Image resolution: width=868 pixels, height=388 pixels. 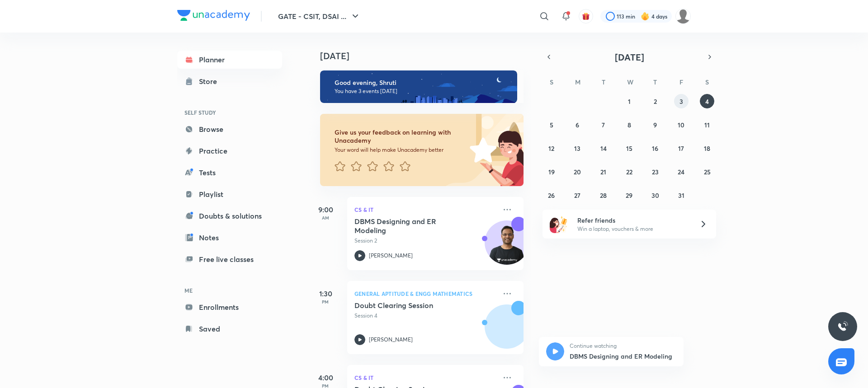 I want to click on abbr: October 4, 2025, so click(x=707, y=101).